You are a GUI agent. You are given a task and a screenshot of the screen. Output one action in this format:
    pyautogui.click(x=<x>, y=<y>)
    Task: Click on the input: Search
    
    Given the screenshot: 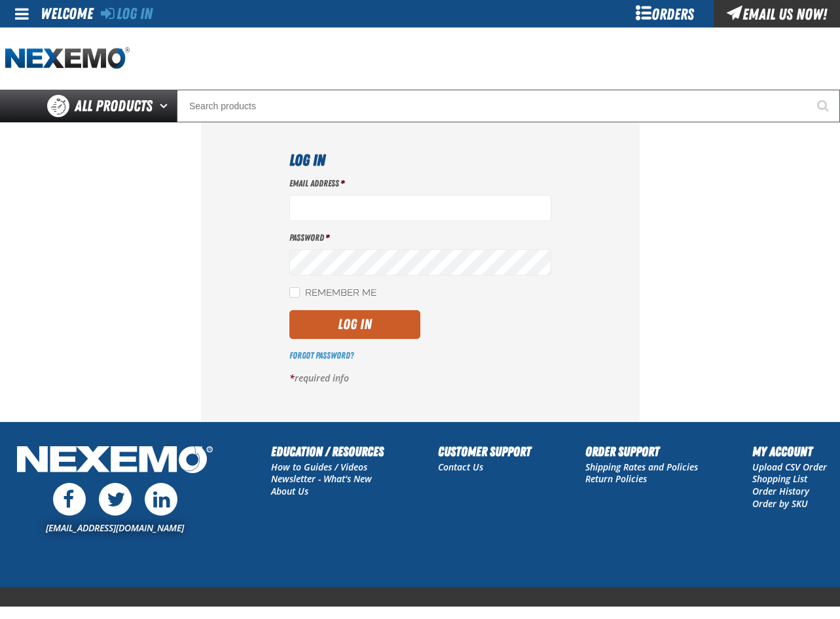 What is the action you would take?
    pyautogui.click(x=507, y=106)
    